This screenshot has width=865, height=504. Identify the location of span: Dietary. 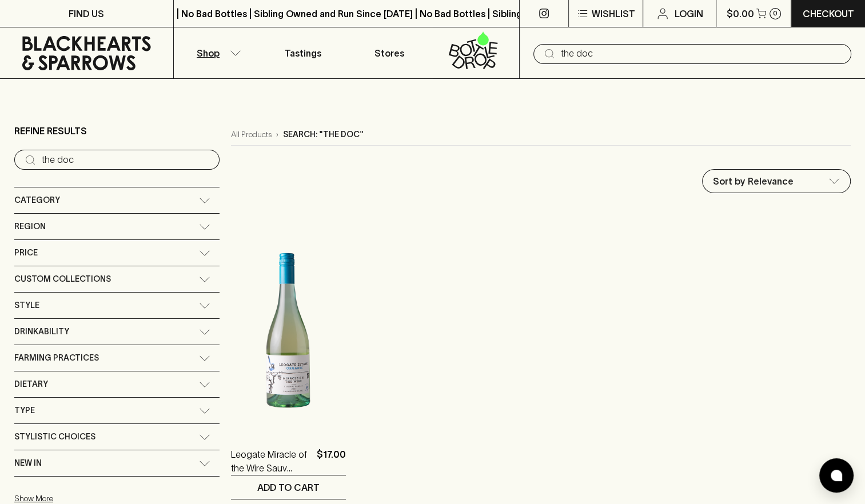
(31, 384).